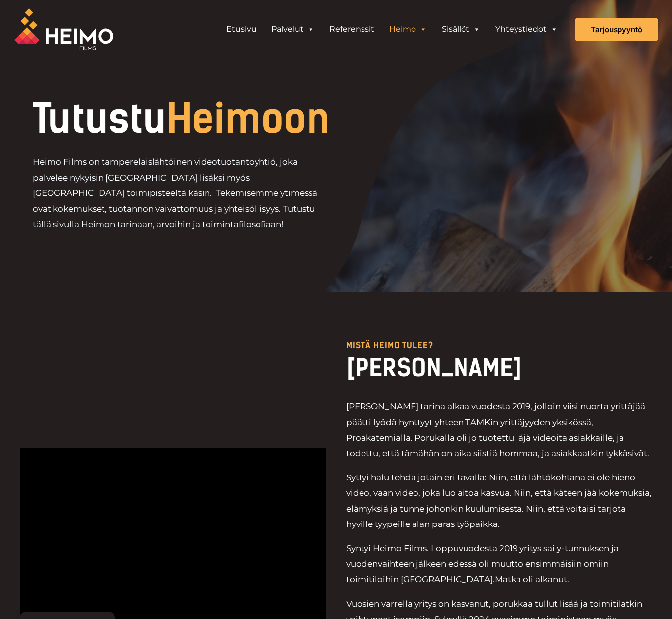  I want to click on a: Tarjouspyyntö, so click(617, 29).